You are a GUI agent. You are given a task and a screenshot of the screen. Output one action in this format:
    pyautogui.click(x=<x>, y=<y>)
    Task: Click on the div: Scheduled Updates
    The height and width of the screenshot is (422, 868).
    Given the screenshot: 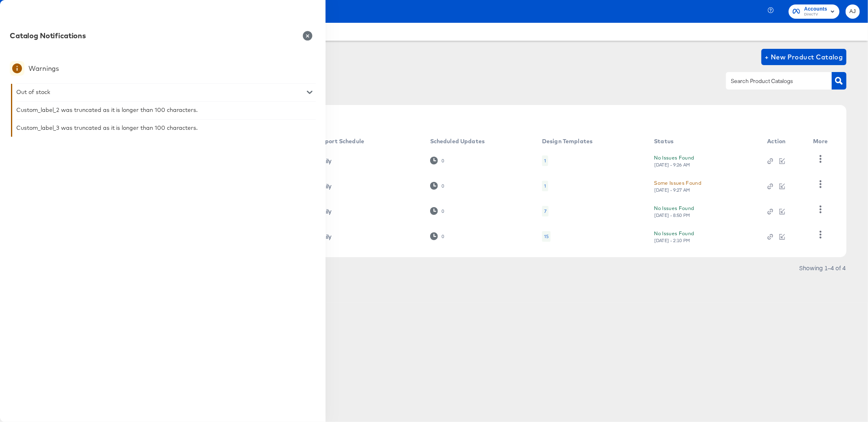 What is the action you would take?
    pyautogui.click(x=457, y=141)
    